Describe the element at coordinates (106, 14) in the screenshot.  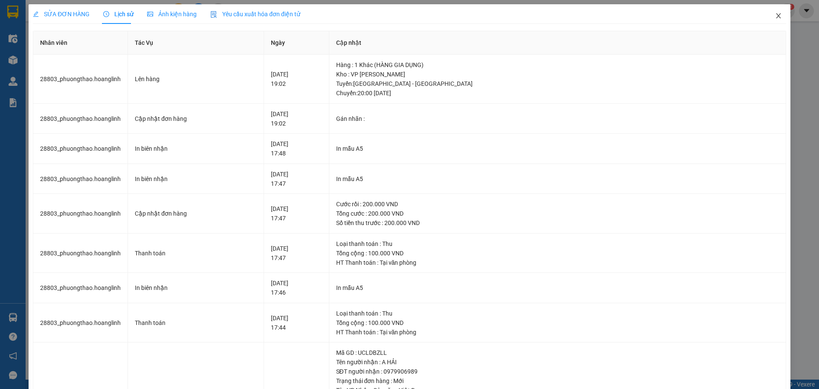
I see `span: clock-circle` at that location.